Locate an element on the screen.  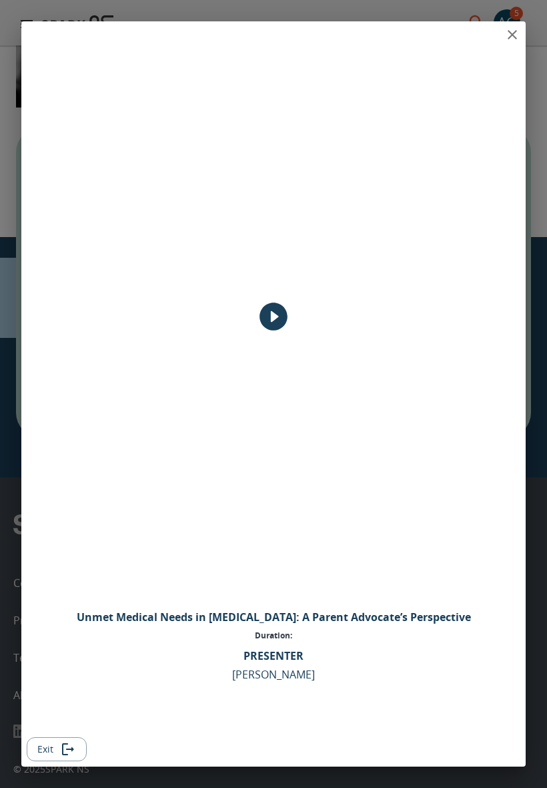
b: PRESENTER is located at coordinates (274, 656).